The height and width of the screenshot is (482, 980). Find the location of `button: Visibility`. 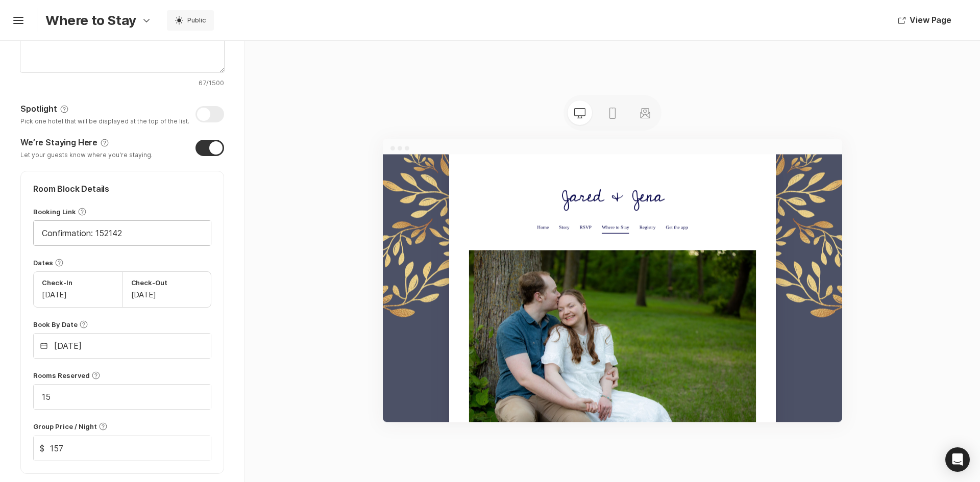

button: Visibility is located at coordinates (191, 20).